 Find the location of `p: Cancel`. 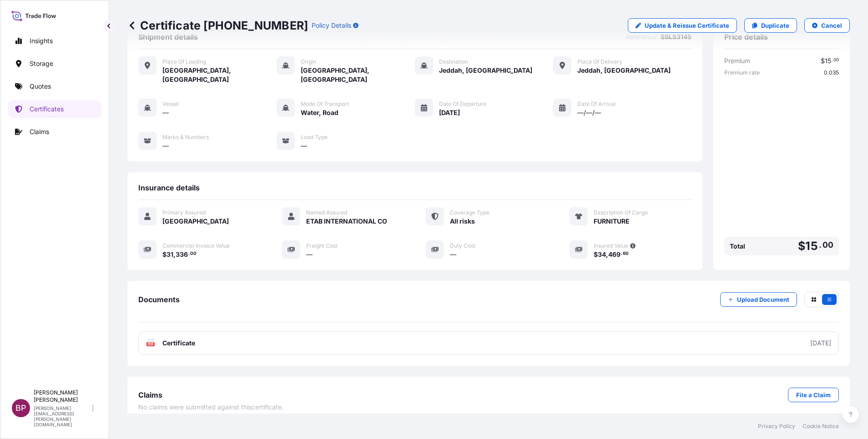

p: Cancel is located at coordinates (832, 26).